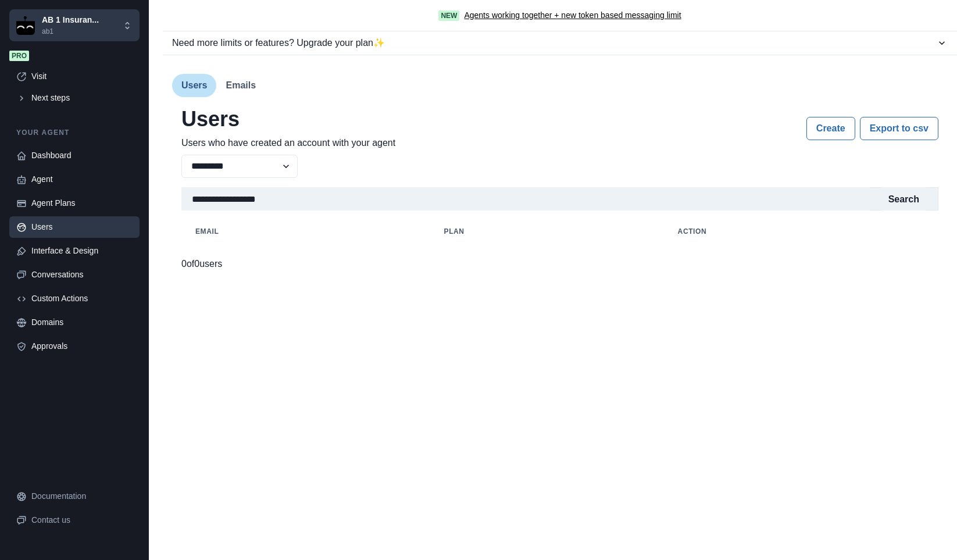  I want to click on a: Documentation, so click(74, 496).